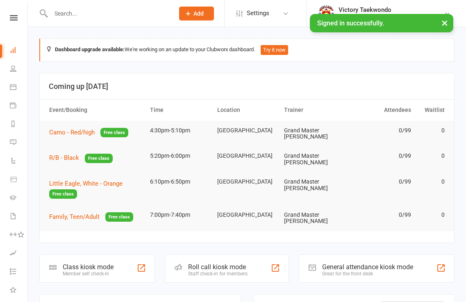 This screenshot has height=302, width=466. Describe the element at coordinates (432, 110) in the screenshot. I see `th: Waitlist` at that location.